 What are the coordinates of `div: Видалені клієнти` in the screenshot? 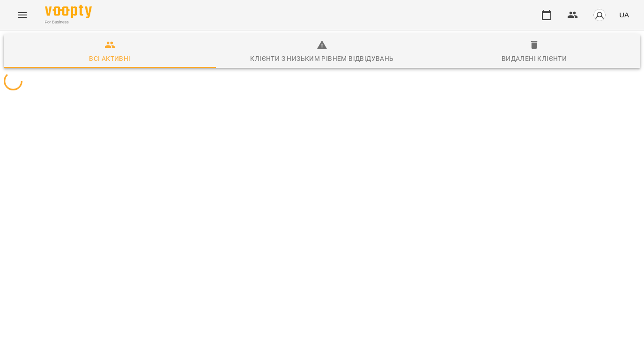 It's located at (534, 58).